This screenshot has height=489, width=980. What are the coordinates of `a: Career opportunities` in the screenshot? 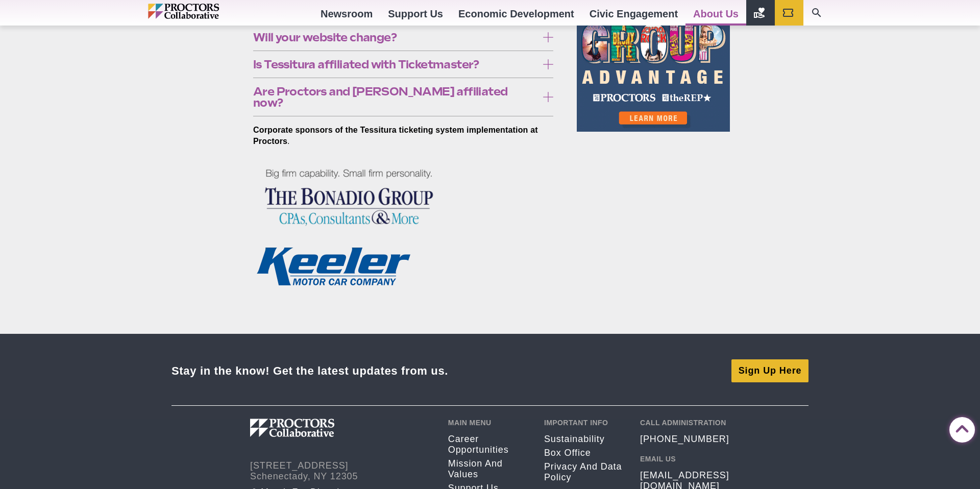 It's located at (488, 445).